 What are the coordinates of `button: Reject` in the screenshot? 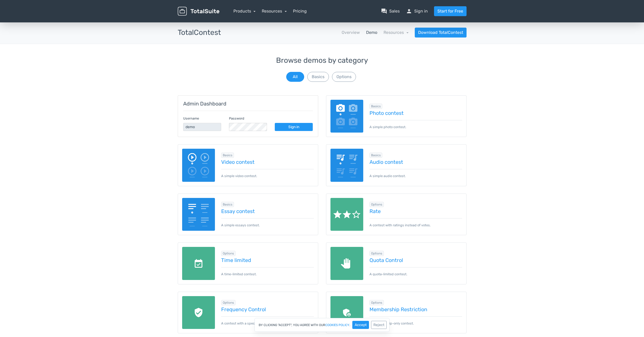 It's located at (379, 325).